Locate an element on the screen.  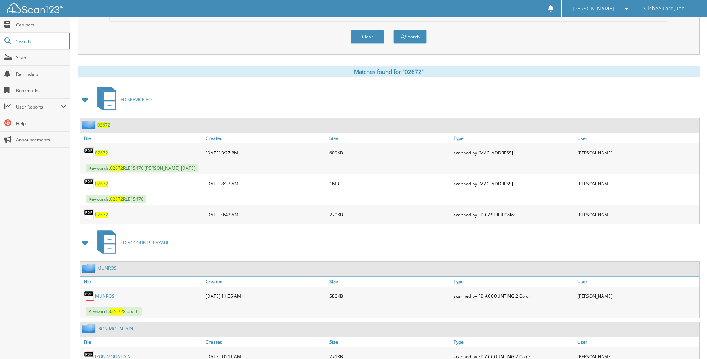
span: FD ACCOUNTS PAYABLE is located at coordinates (146, 242).